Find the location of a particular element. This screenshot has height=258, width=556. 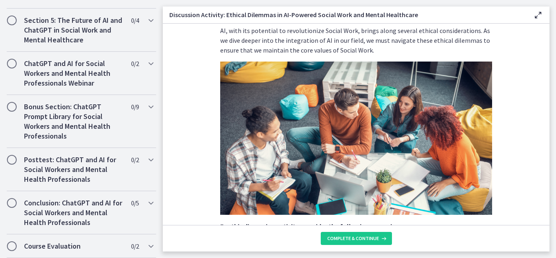

h2: ChatGPT and AI for Social Workers and Mental Health Professionals Webinar is located at coordinates (74, 73).